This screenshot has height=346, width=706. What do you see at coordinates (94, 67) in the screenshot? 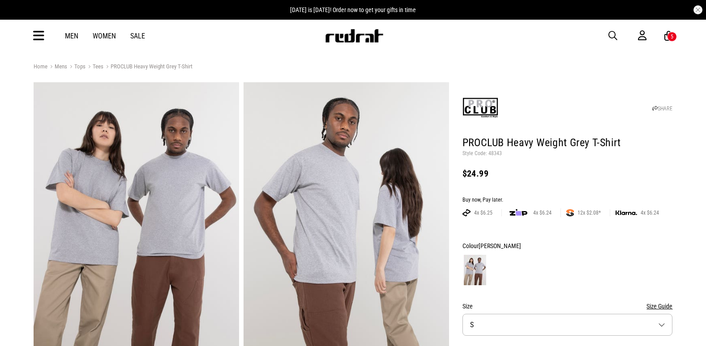
I see `a: Tees` at bounding box center [94, 67].